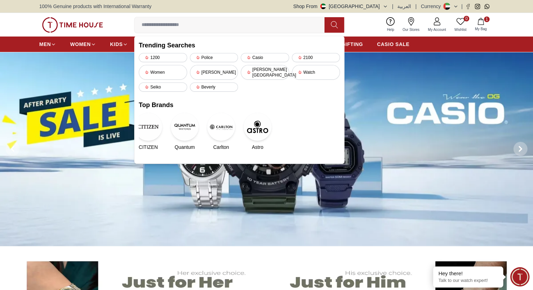 This screenshot has width=533, height=290. What do you see at coordinates (221, 131) in the screenshot?
I see `a: CarltonCarlton` at bounding box center [221, 131].